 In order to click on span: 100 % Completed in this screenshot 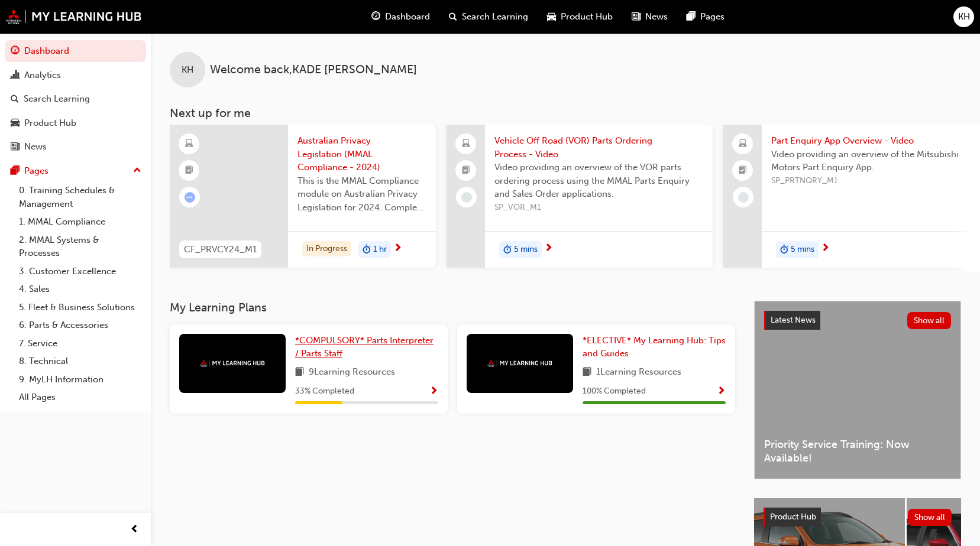, I will do `click(614, 391)`.